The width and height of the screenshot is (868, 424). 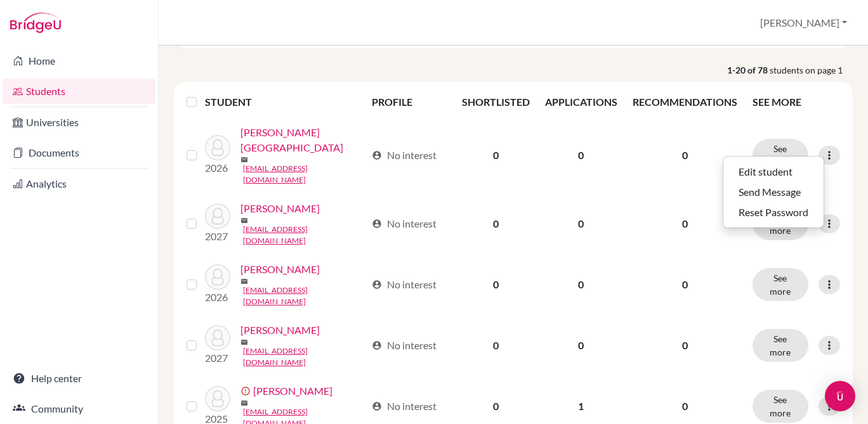 What do you see at coordinates (218, 148) in the screenshot?
I see `img: Aguilar, Santiago` at bounding box center [218, 148].